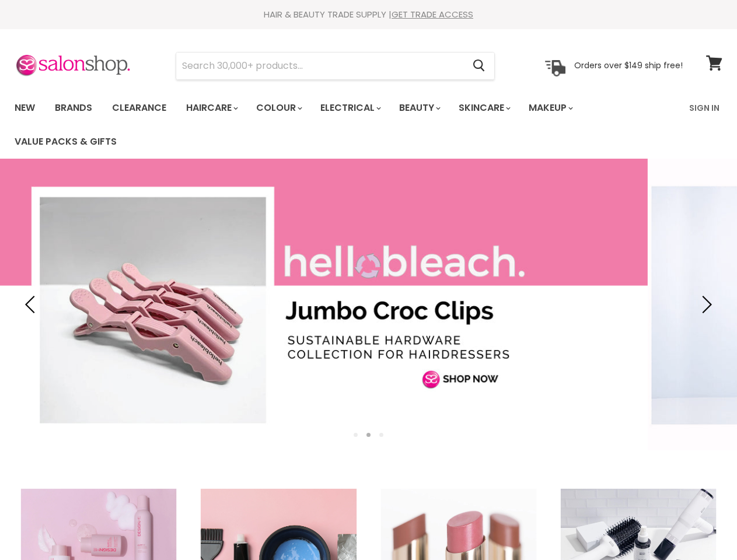 This screenshot has width=737, height=560. Describe the element at coordinates (350, 108) in the screenshot. I see `a: Electrical` at that location.